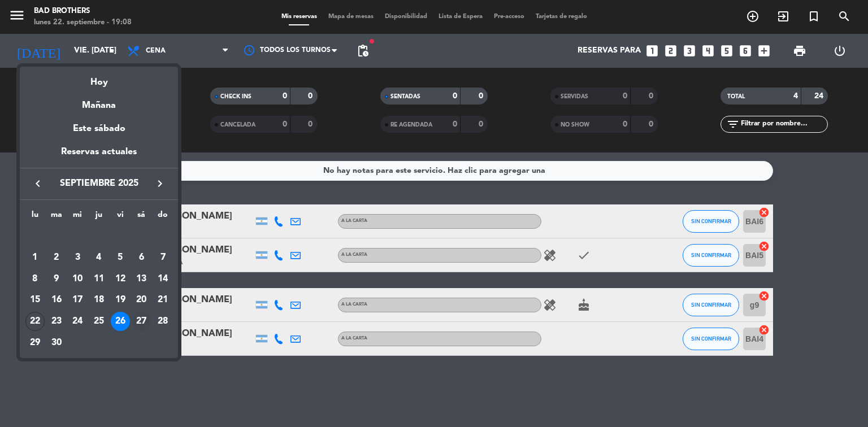  Describe the element at coordinates (77, 322) in the screenshot. I see `td: 24 de septiembre de 2025` at that location.